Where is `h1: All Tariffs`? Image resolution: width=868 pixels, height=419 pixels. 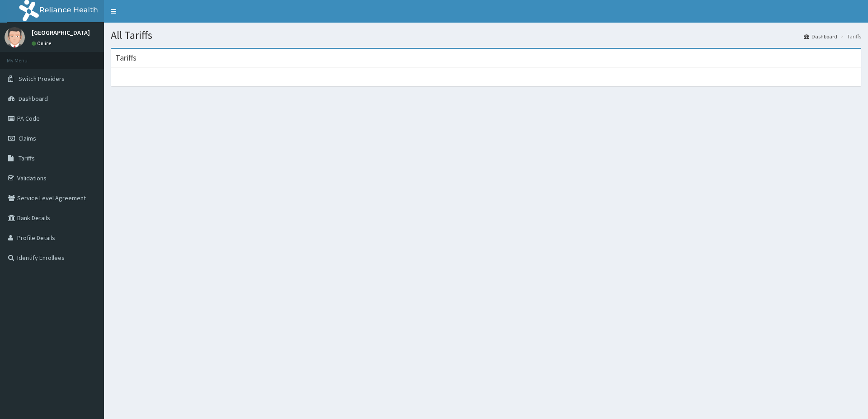
h1: All Tariffs is located at coordinates (486, 35).